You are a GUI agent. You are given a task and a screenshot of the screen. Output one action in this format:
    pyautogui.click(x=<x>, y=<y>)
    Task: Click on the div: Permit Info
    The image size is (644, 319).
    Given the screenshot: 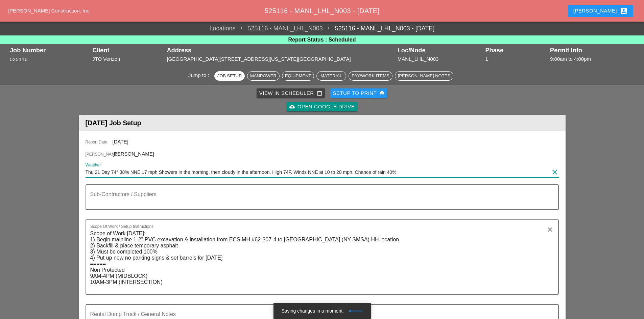 What is the action you would take?
    pyautogui.click(x=592, y=50)
    